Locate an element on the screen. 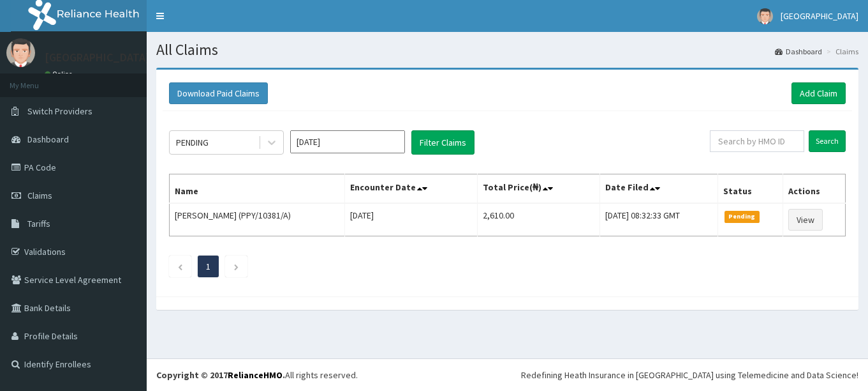  footer: All rights reserved. is located at coordinates (507, 374).